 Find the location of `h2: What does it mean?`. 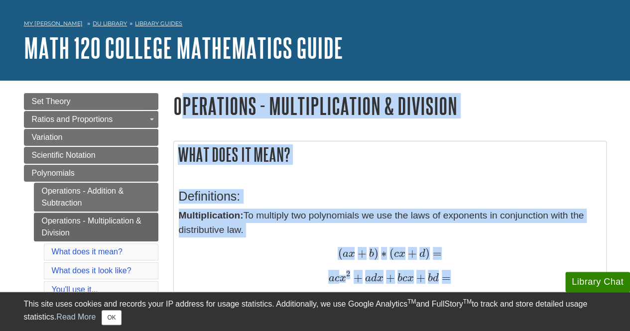

h2: What does it mean? is located at coordinates (390, 154).